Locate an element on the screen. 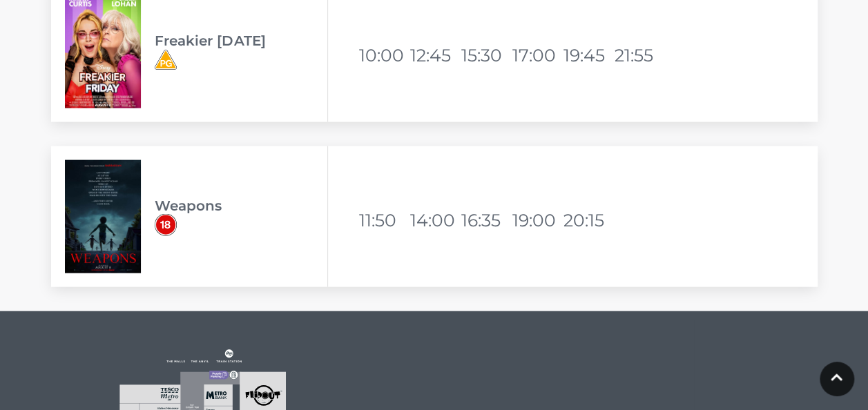 The height and width of the screenshot is (410, 868). li: 17:00 is located at coordinates (537, 55).